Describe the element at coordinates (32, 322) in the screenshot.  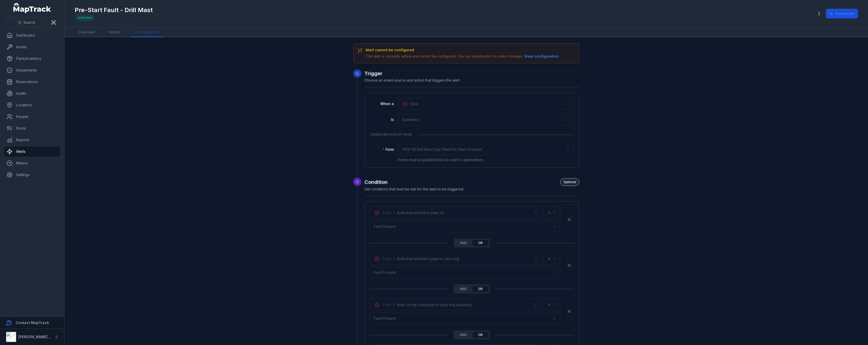
I see `strong: Contact MapTrack` at that location.